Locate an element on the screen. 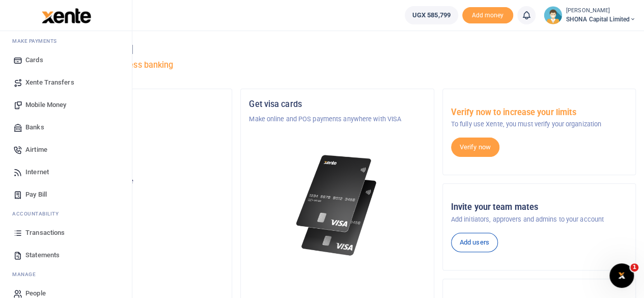  li: Wallet ballance is located at coordinates (431, 15).